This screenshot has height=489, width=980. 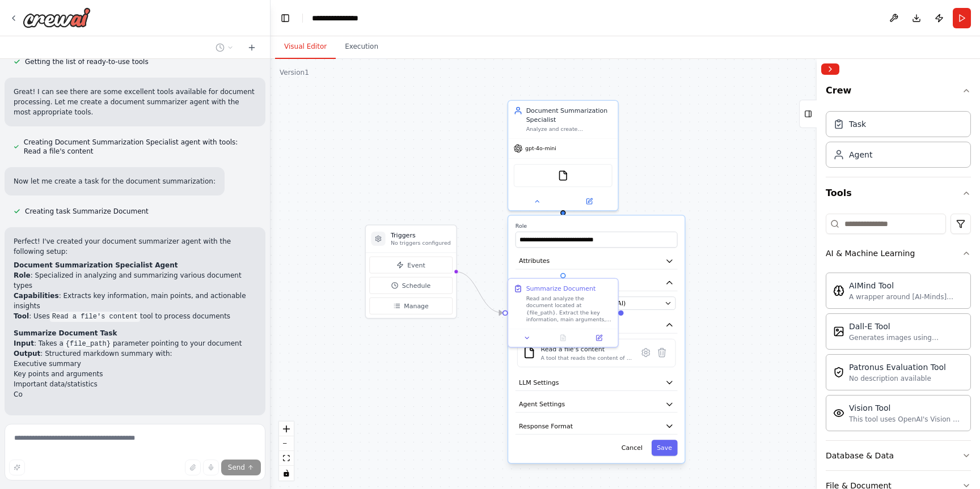 What do you see at coordinates (563, 312) in the screenshot?
I see `div: Summarize DocumentRead and analyze the document located at {file_path}. Extract the key informati...` at bounding box center [563, 312].